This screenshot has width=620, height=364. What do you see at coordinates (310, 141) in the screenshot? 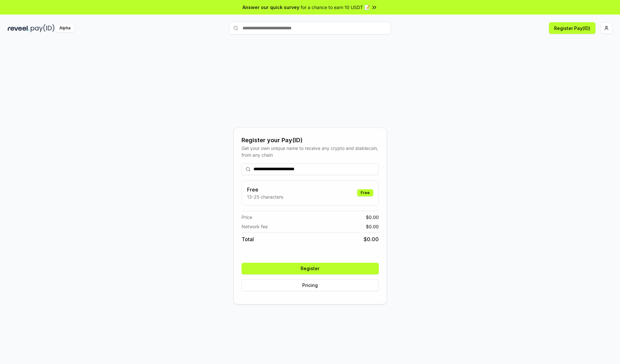
I see `div: Register your Pay(ID)` at bounding box center [310, 141].